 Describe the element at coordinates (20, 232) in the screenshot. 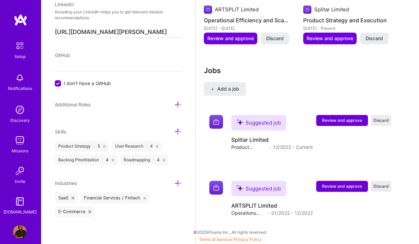

I see `img: User Avatar` at that location.